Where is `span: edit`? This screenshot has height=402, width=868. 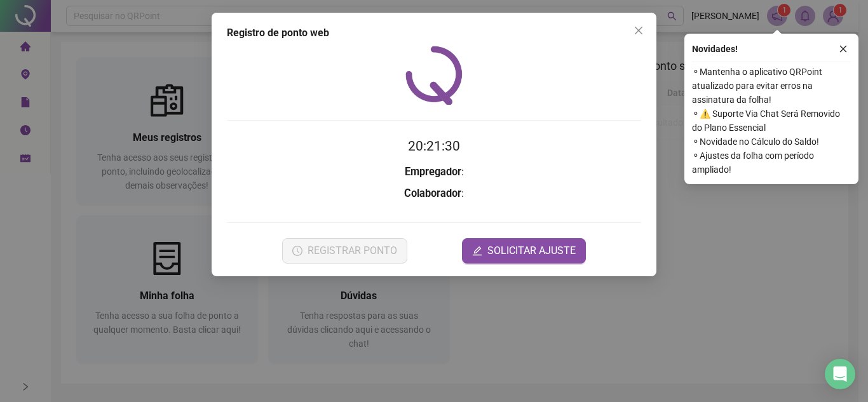 span: edit is located at coordinates (477, 251).